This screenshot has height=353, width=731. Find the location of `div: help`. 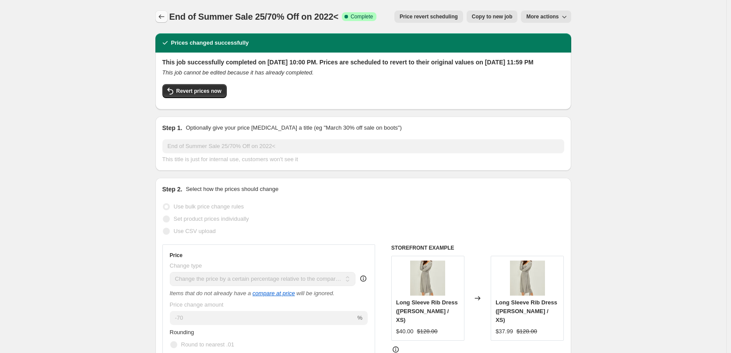

div: help is located at coordinates (363, 278).